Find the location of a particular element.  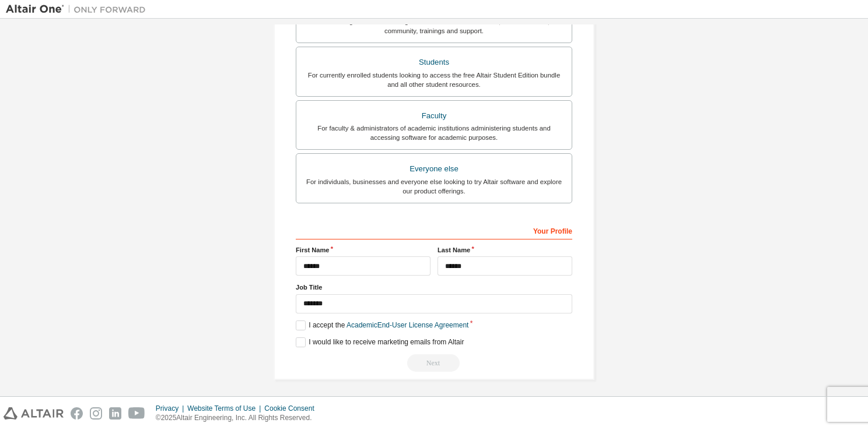

div: Everyone else is located at coordinates (434, 169).